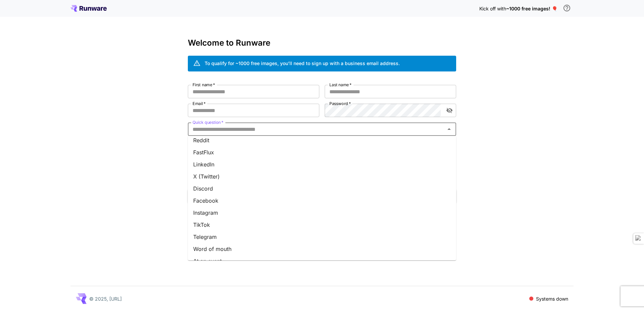 The width and height of the screenshot is (644, 311). I want to click on label: Quick question, so click(208, 122).